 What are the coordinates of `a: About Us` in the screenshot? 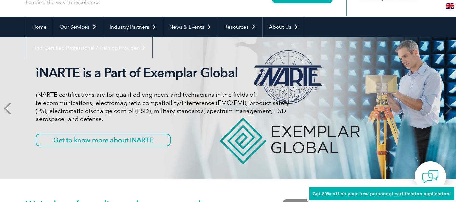 It's located at (283, 27).